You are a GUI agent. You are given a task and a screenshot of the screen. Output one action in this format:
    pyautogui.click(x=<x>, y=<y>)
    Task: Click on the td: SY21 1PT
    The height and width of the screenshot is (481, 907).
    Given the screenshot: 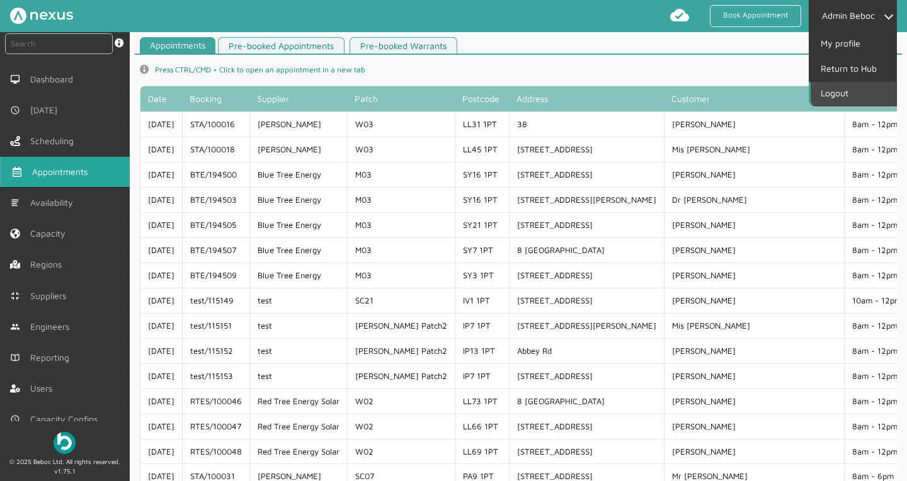 What is the action you would take?
    pyautogui.click(x=482, y=225)
    